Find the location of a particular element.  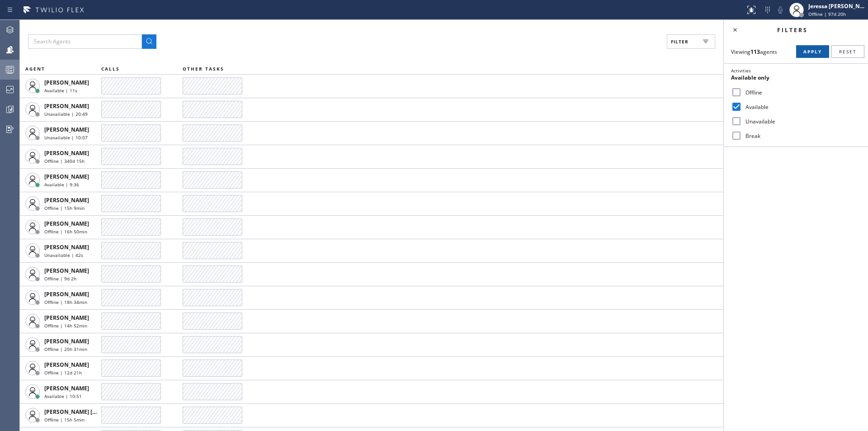

strong: 113 is located at coordinates (755, 51).